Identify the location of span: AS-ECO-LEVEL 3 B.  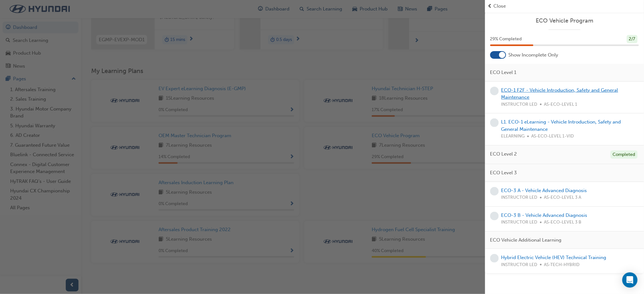
(563, 222).